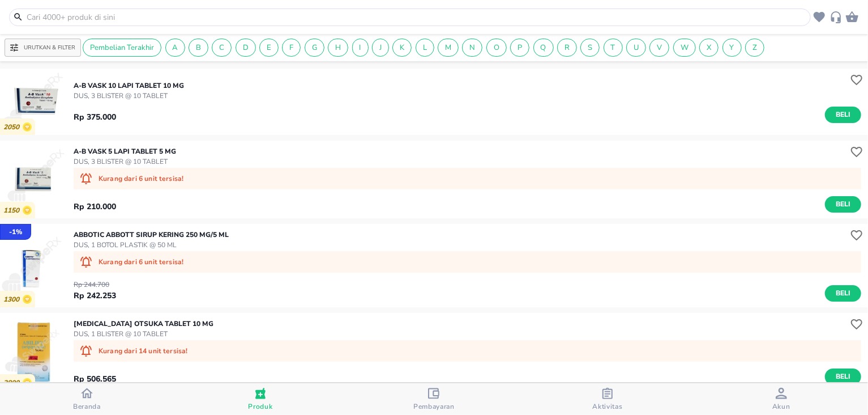  What do you see at coordinates (380, 47) in the screenshot?
I see `span: J` at bounding box center [380, 47].